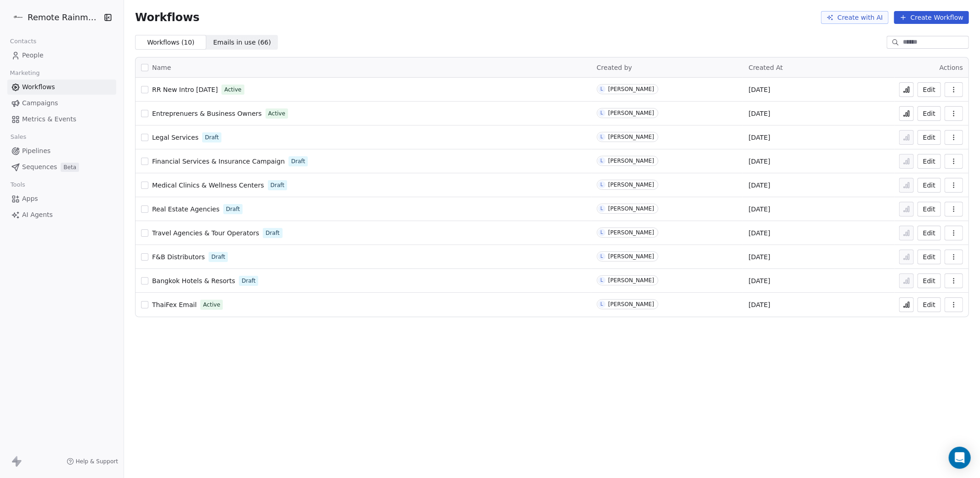 The height and width of the screenshot is (478, 980). Describe the element at coordinates (40, 167) in the screenshot. I see `span: Sequences` at that location.